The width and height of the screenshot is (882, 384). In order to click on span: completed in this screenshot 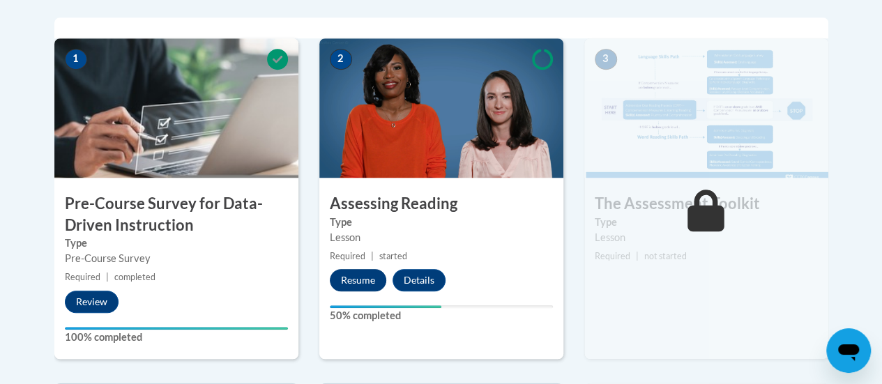, I will do `click(135, 277)`.